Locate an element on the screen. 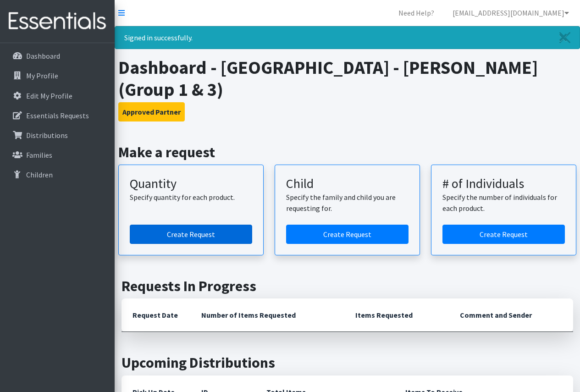 The width and height of the screenshot is (580, 392). button: Approved Partner is located at coordinates (151, 112).